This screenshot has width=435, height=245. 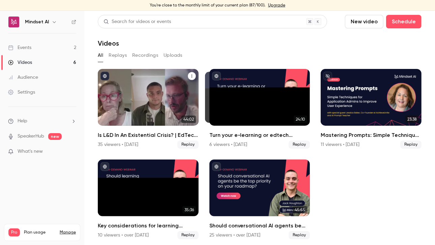 What do you see at coordinates (14, 232) in the screenshot?
I see `span: Pro` at bounding box center [14, 232].